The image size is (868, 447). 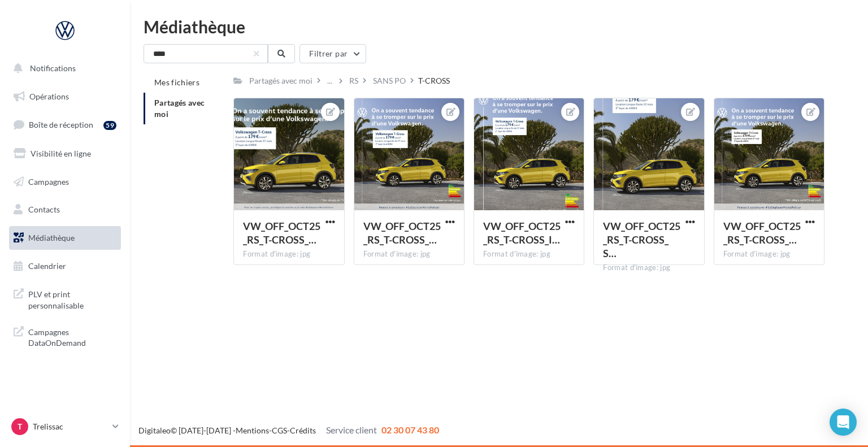 I want to click on span: Boîte de réception, so click(x=61, y=124).